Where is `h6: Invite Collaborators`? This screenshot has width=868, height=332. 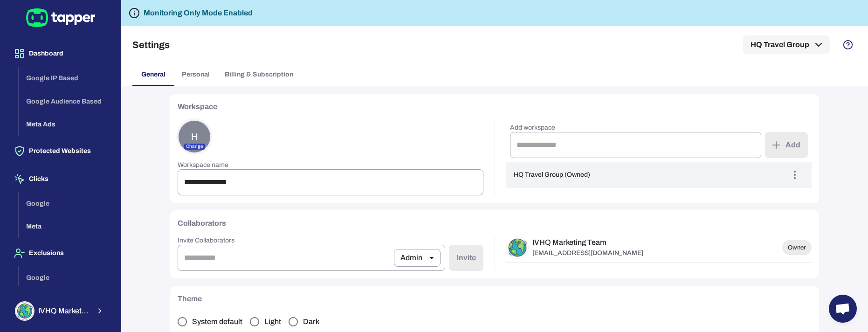
h6: Invite Collaborators is located at coordinates (330, 241).